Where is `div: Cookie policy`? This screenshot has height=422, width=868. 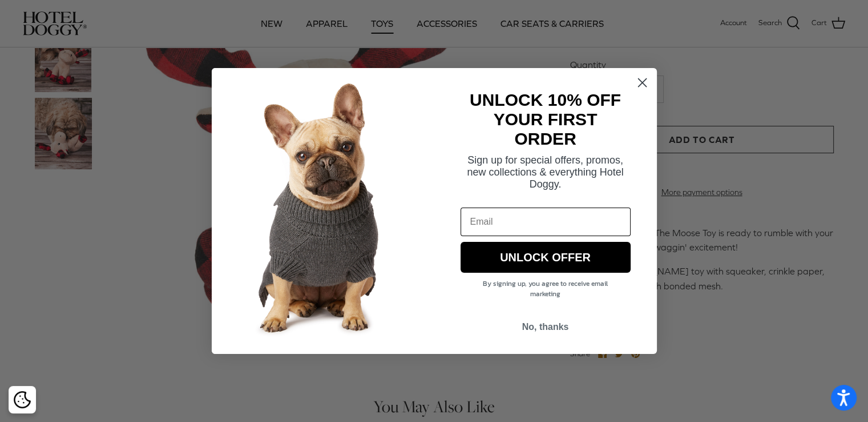 div: Cookie policy is located at coordinates (22, 400).